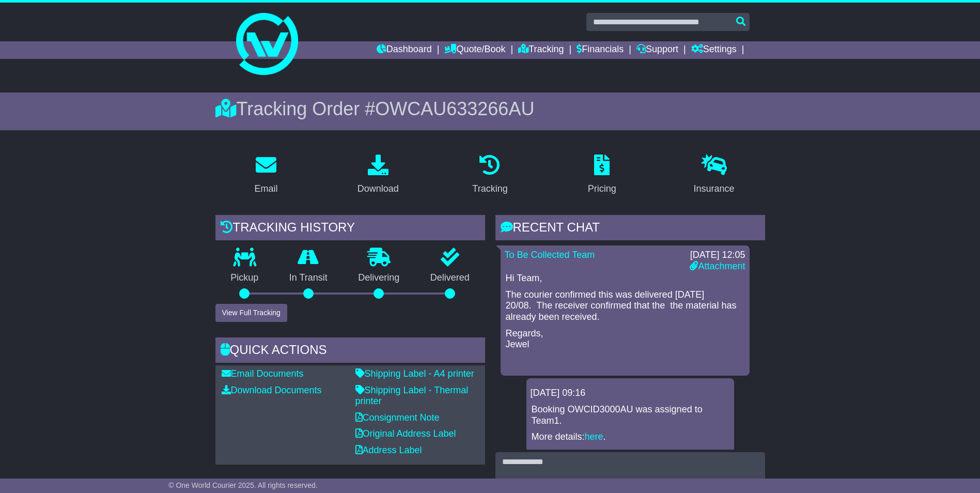  I want to click on a: Insurance, so click(714, 175).